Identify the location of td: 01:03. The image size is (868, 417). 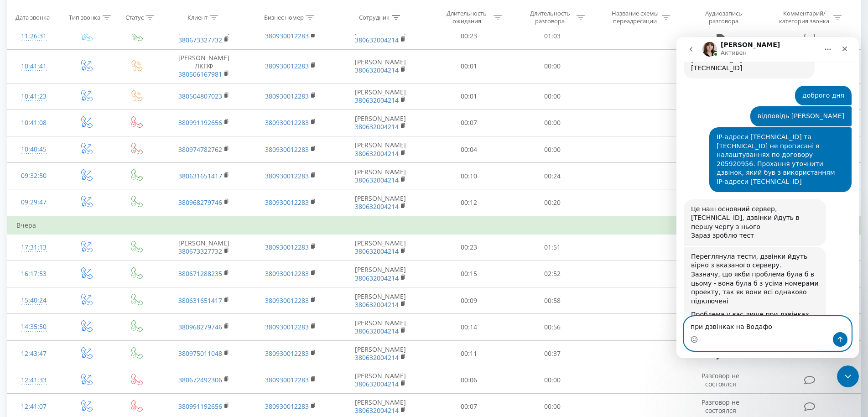
(552, 36).